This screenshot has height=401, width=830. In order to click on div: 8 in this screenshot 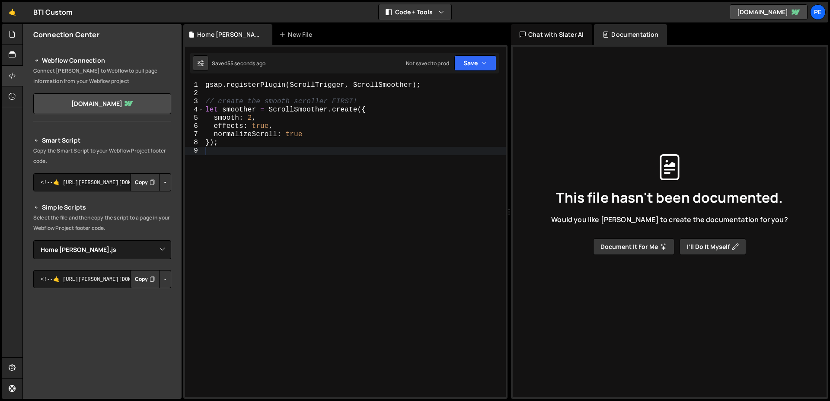, I will do `click(194, 143)`.